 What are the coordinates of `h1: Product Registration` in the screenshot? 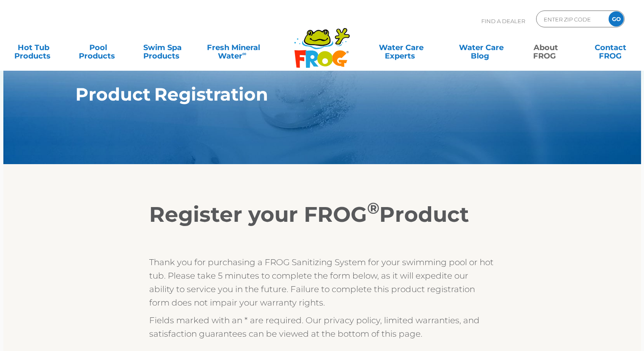 It's located at (303, 95).